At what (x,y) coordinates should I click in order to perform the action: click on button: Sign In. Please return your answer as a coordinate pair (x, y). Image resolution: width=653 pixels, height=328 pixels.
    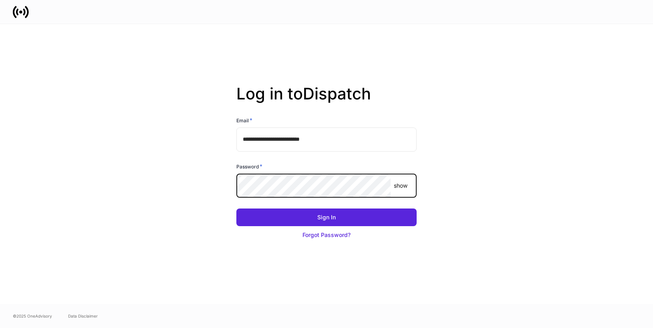
    Looking at the image, I should click on (326, 217).